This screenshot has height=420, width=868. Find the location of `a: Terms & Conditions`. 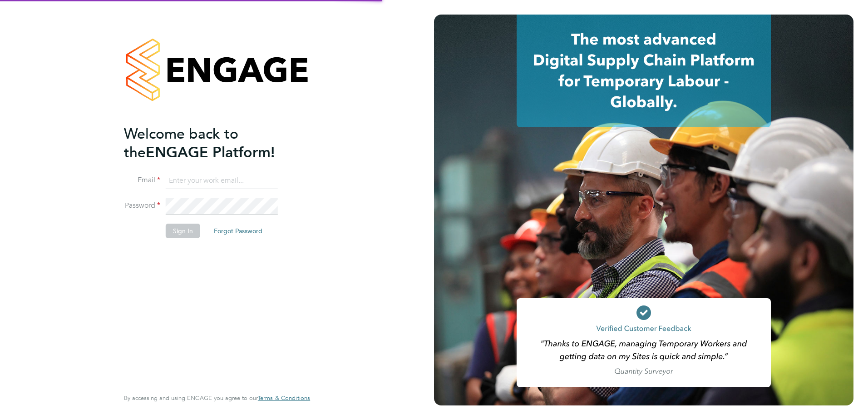

a: Terms & Conditions is located at coordinates (284, 398).